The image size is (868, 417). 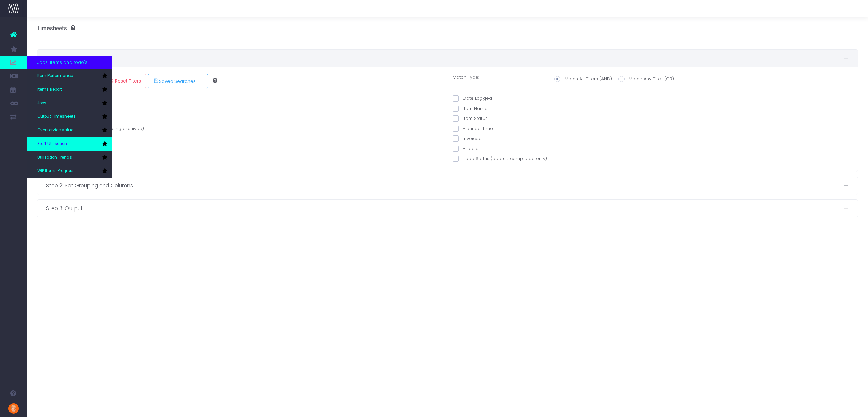 What do you see at coordinates (470, 109) in the screenshot?
I see `label: Item Name` at bounding box center [470, 109].